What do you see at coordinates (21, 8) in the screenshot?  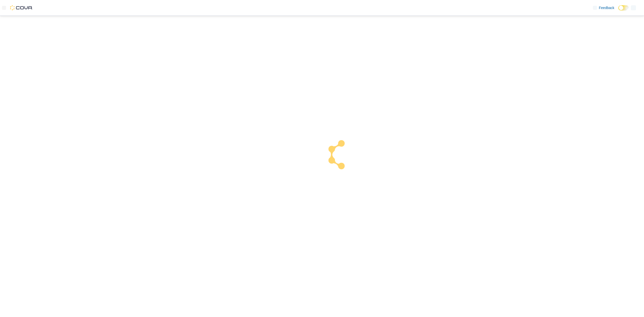 I see `img: Cova` at bounding box center [21, 8].